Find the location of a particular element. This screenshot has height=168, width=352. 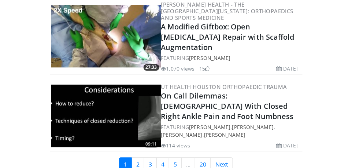

img: 3b42ab9d-0d12-4c4e-9810-dbb747d5cb5c.300x170_q85_crop-smart_upscale.jpg is located at coordinates (106, 36).